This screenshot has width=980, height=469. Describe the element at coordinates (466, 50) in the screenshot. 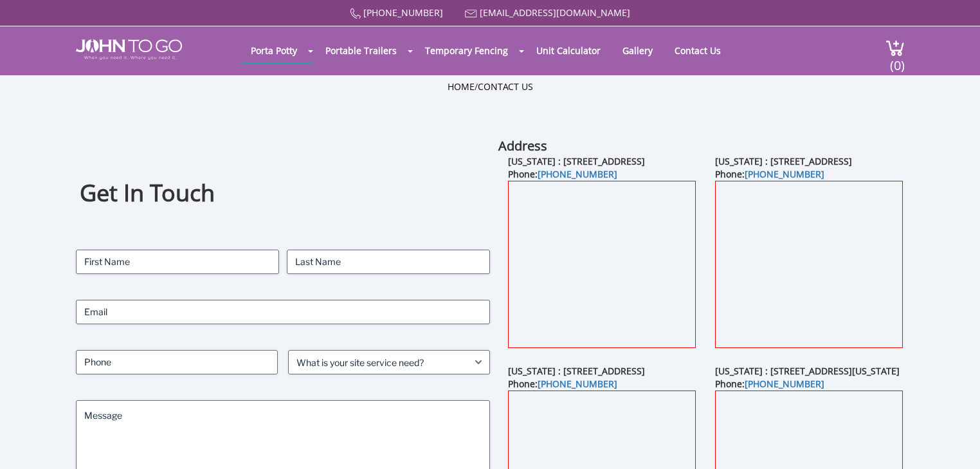

I see `a: Temporary Fencing` at that location.